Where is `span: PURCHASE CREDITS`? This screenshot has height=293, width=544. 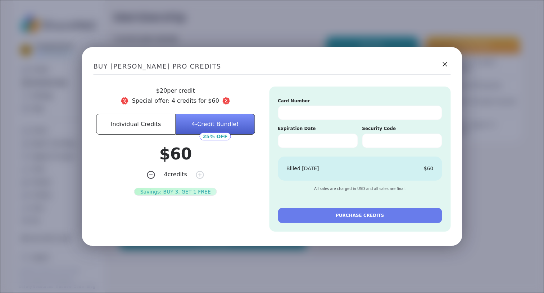 span: PURCHASE CREDITS is located at coordinates (360, 216).